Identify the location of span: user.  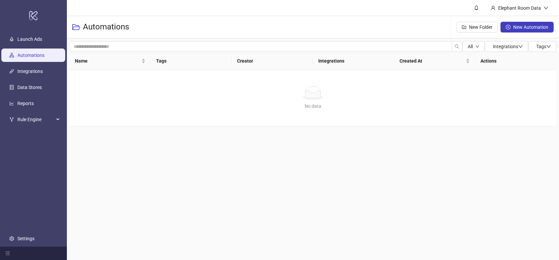
(494, 8).